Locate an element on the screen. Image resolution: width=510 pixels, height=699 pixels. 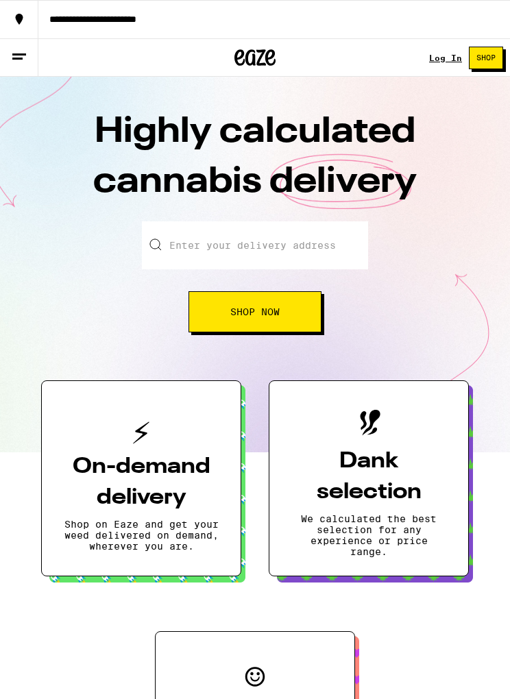
span: Shop is located at coordinates (486, 58).